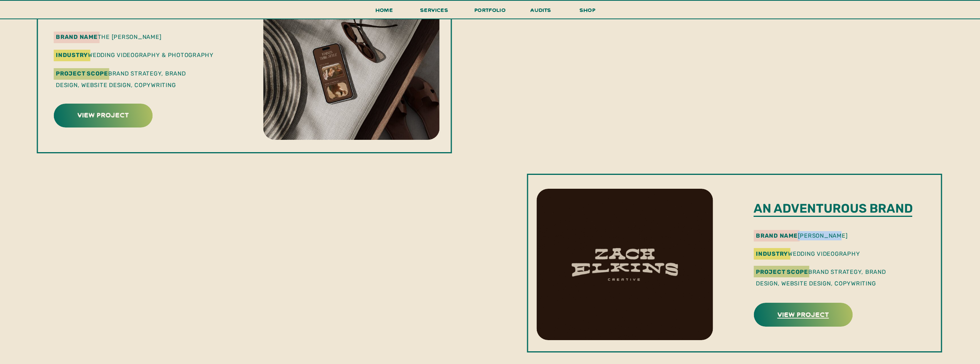 Image resolution: width=980 pixels, height=364 pixels. What do you see at coordinates (490, 12) in the screenshot?
I see `a: portfolio` at bounding box center [490, 12].